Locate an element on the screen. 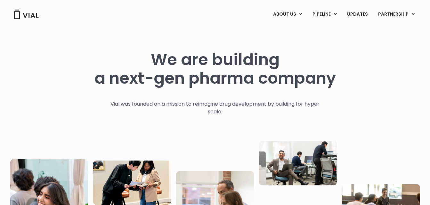 This screenshot has width=430, height=205. a: UPDATES is located at coordinates (357, 14).